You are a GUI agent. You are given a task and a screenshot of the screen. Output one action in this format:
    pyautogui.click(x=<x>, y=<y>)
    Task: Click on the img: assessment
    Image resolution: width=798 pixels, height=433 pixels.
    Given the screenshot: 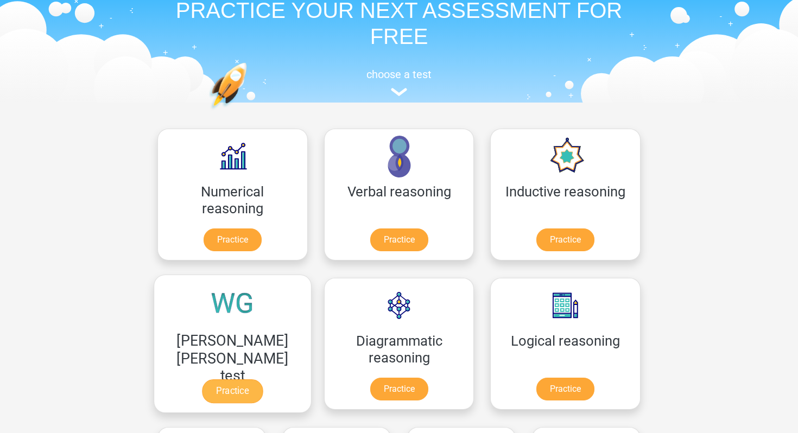 What is the action you would take?
    pyautogui.click(x=399, y=92)
    